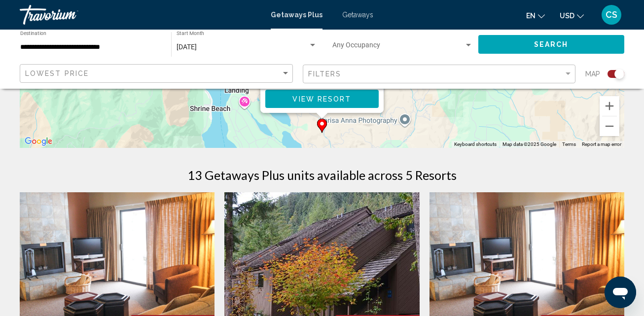  What do you see at coordinates (296, 15) in the screenshot?
I see `a: Getaways Plus` at bounding box center [296, 15].